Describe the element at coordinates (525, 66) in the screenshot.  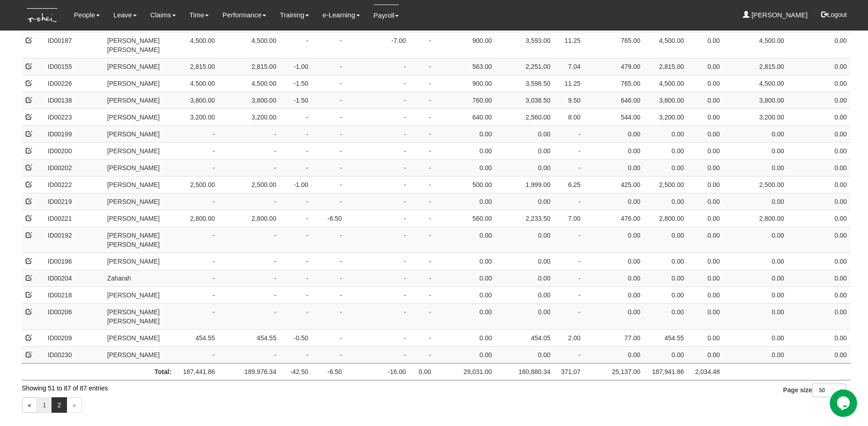
I see `td: 2,251.00` at that location.